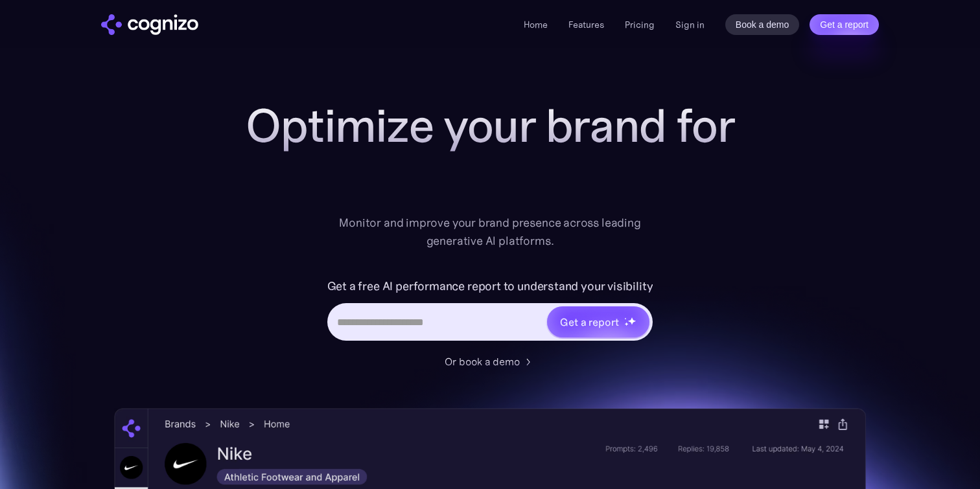  Describe the element at coordinates (639, 25) in the screenshot. I see `a: Pricing` at that location.